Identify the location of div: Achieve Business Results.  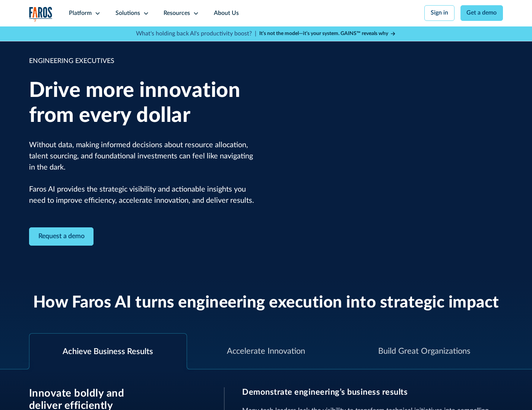
(108, 352).